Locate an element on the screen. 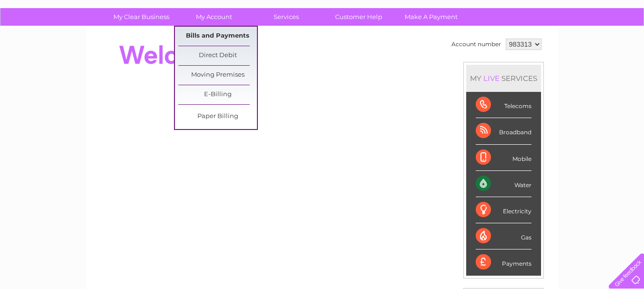 The height and width of the screenshot is (289, 644). span: 0333 014 3131 is located at coordinates (497, 11).